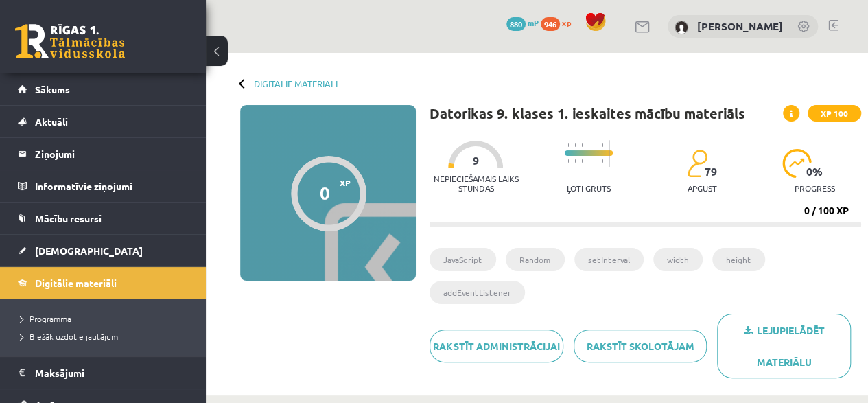  What do you see at coordinates (797, 163) in the screenshot?
I see `img: icon-progress-161ccf0a02000e728c5f80fcf4c31c7af3da0e1684b2b1d7c360e028c24a22f1.svg` at bounding box center [797, 163].